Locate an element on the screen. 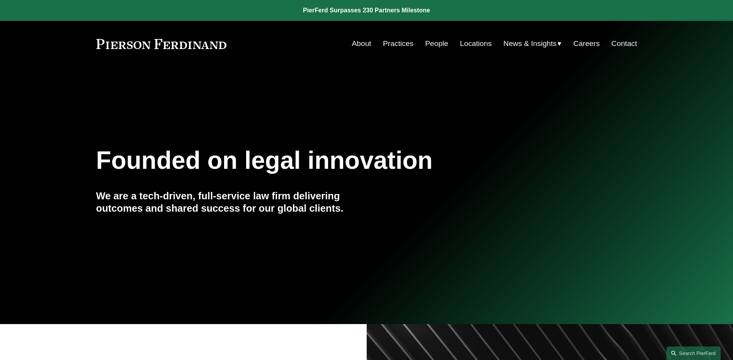 The height and width of the screenshot is (360, 733). a: Practices is located at coordinates (398, 44).